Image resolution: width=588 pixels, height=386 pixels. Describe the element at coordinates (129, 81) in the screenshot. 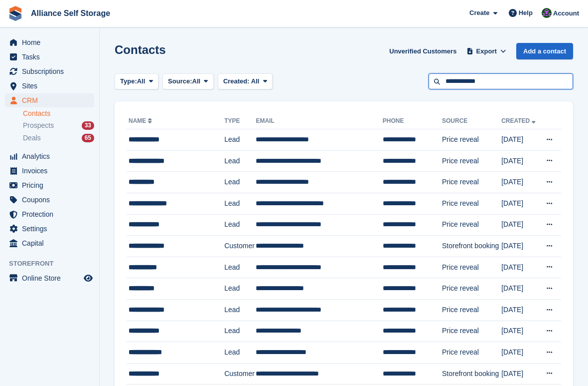

I see `span: Type:` at that location.